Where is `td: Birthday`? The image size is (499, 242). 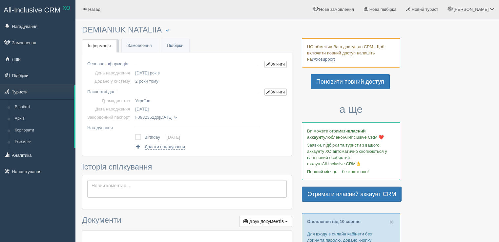
td: Birthday is located at coordinates (156, 138).